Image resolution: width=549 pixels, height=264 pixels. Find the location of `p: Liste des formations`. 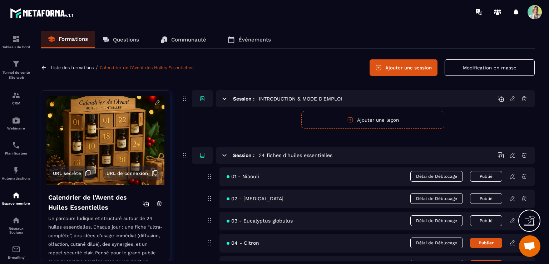

p: Liste des formations is located at coordinates (72, 68).